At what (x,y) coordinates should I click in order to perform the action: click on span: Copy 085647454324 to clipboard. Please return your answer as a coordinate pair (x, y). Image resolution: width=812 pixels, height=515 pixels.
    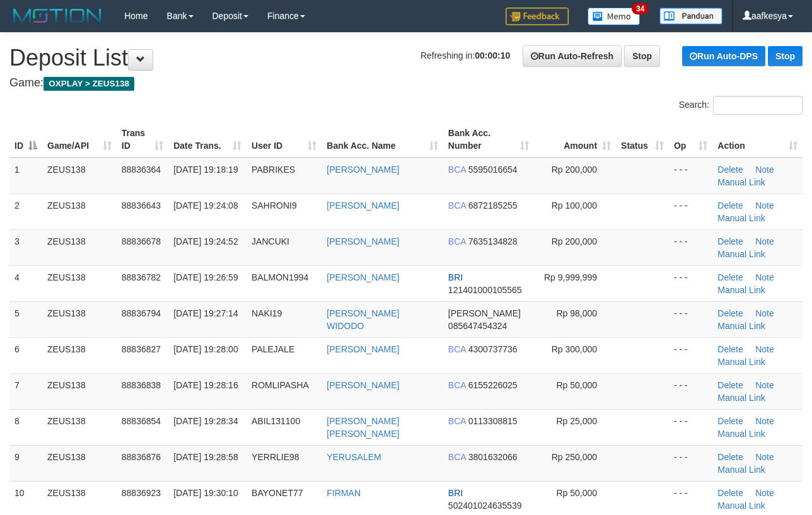
    Looking at the image, I should click on (477, 326).